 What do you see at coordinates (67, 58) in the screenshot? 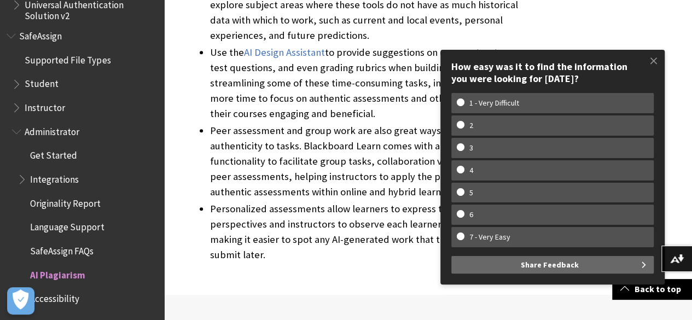
I see `span: Supported File Types` at bounding box center [67, 58].